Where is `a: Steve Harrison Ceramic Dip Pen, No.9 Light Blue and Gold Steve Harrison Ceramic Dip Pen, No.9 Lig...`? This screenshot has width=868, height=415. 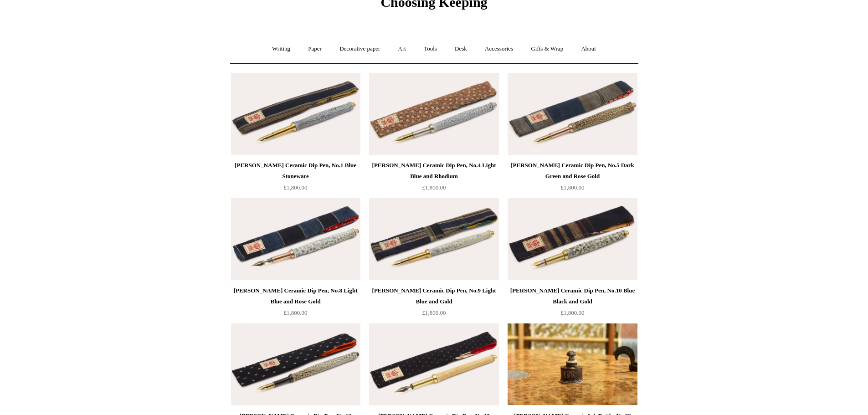 a: Steve Harrison Ceramic Dip Pen, No.9 Light Blue and Gold Steve Harrison Ceramic Dip Pen, No.9 Lig... is located at coordinates (434, 239).